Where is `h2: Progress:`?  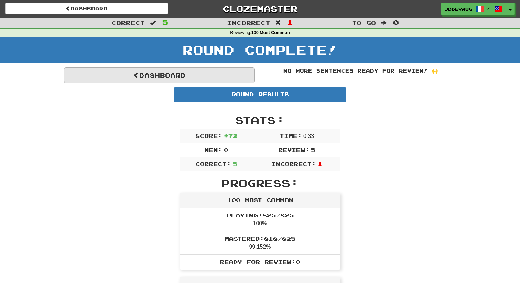
h2: Progress: is located at coordinates (260, 183).